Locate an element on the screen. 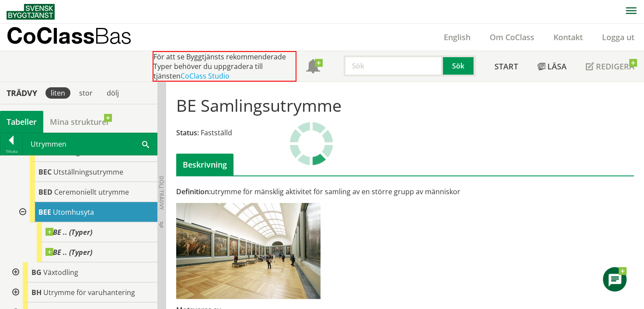  div: Trädvy is located at coordinates (22, 93).